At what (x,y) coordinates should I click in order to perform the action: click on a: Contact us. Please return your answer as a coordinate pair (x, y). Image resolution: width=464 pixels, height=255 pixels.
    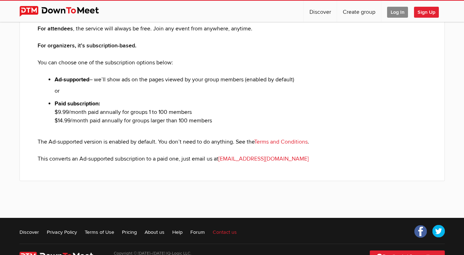
    Looking at the image, I should click on (225, 232).